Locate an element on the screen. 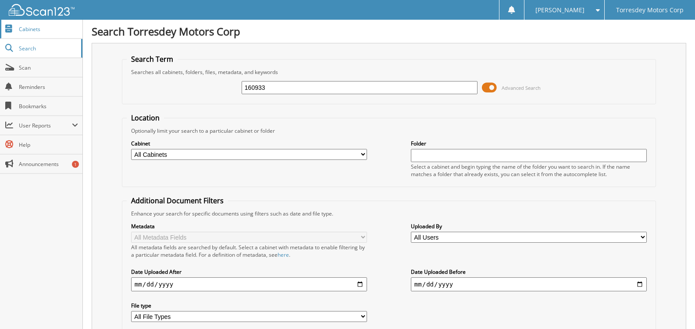 Image resolution: width=695 pixels, height=329 pixels. legend: Additional Document Filters is located at coordinates (177, 201).